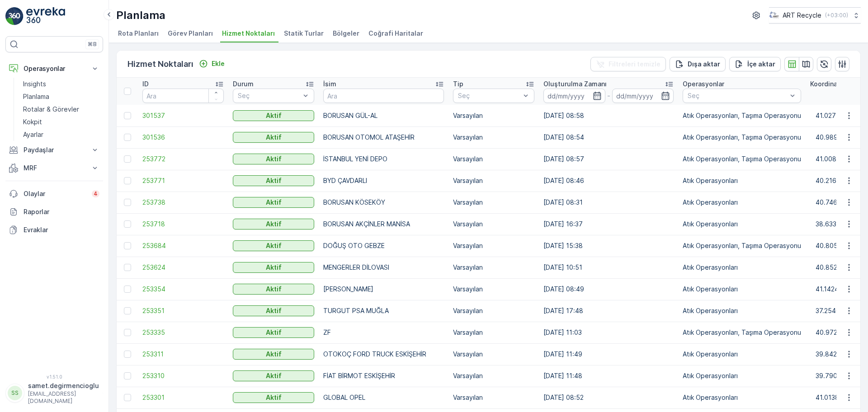 The image size is (868, 412). Describe the element at coordinates (183, 398) in the screenshot. I see `a: 253301` at that location.